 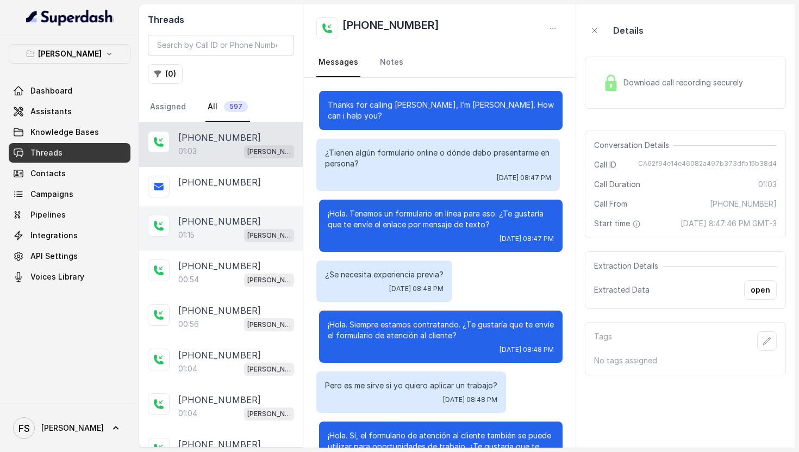 What do you see at coordinates (188, 151) in the screenshot?
I see `p: 01:03` at bounding box center [188, 151].